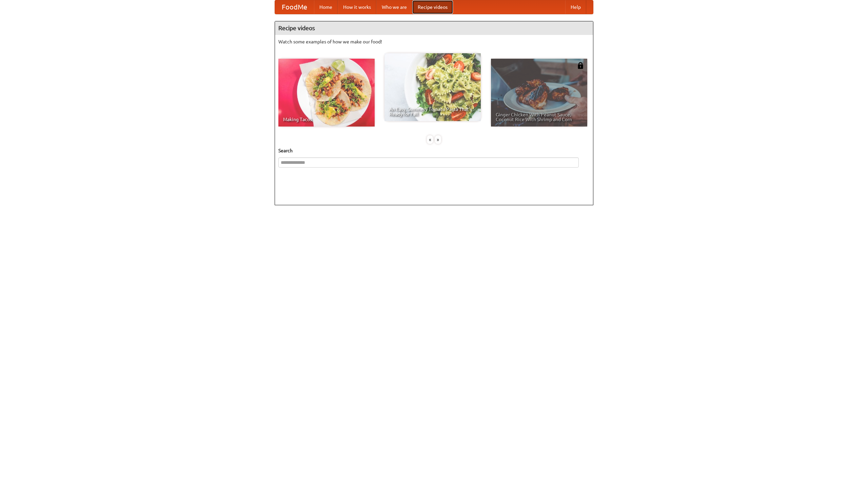 The width and height of the screenshot is (868, 480). Describe the element at coordinates (326, 92) in the screenshot. I see `a: Making Tacos` at that location.